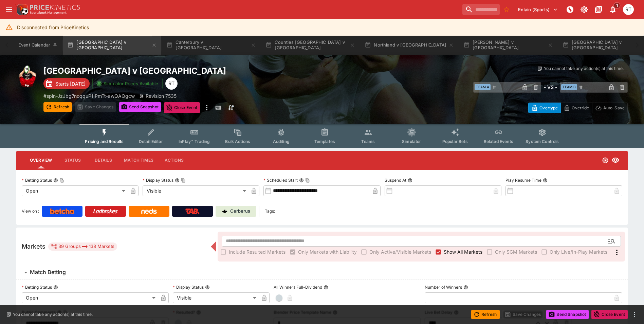  I want to click on button: Close Event, so click(609, 315).